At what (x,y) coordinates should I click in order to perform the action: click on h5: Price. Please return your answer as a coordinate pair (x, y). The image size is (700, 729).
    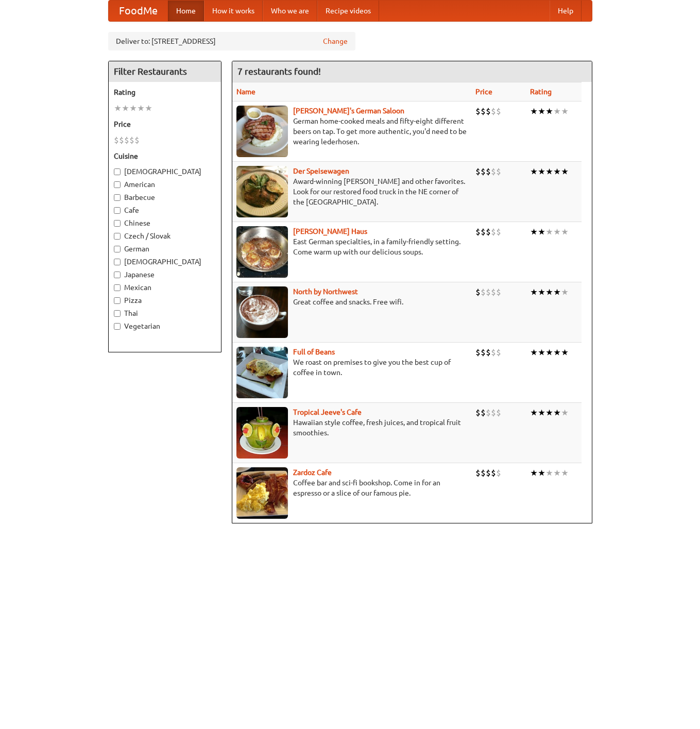
    Looking at the image, I should click on (165, 124).